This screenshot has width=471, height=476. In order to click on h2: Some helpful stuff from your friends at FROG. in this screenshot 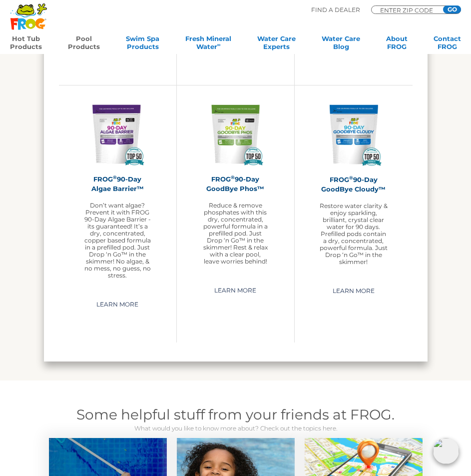, I will do `click(236, 415)`.